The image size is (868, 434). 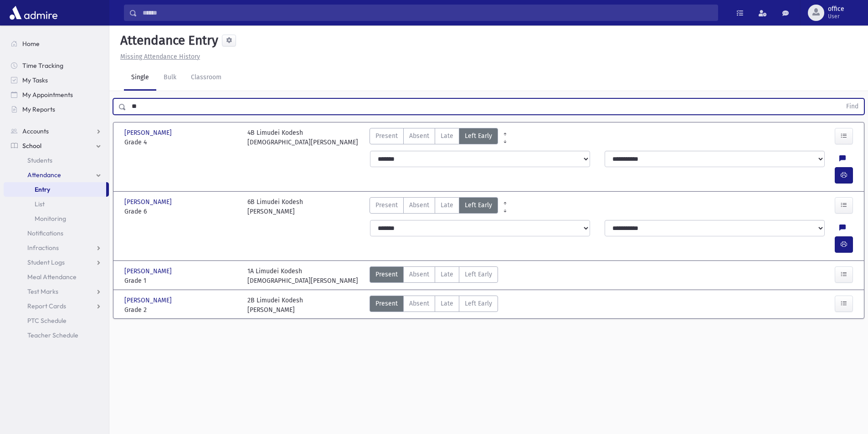 I want to click on span: PTC Schedule, so click(x=47, y=321).